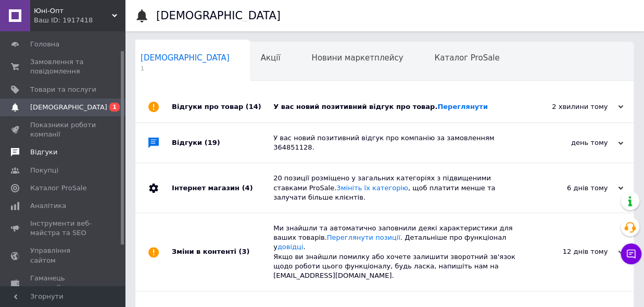 The width and height of the screenshot is (644, 307). What do you see at coordinates (223, 187) in the screenshot?
I see `div: Інтернет магазин` at bounding box center [223, 187].